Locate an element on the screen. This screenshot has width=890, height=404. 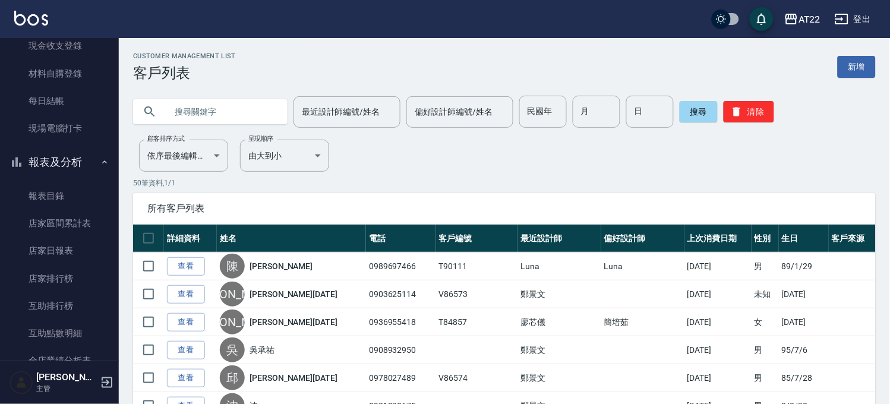
label: 呈現順序 is located at coordinates (261, 138).